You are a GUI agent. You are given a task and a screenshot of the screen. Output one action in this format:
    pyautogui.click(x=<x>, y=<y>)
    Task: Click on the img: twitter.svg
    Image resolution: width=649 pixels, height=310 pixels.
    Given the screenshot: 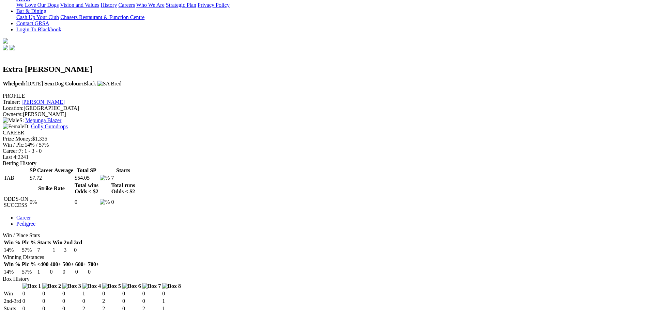 What is the action you would take?
    pyautogui.click(x=12, y=48)
    